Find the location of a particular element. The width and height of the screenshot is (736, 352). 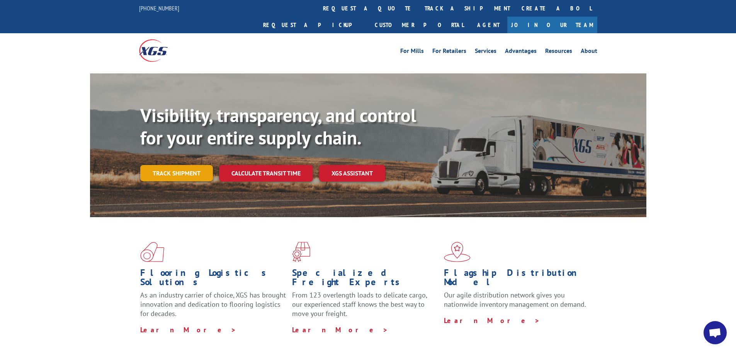

a: Join Our Team is located at coordinates (552, 25).